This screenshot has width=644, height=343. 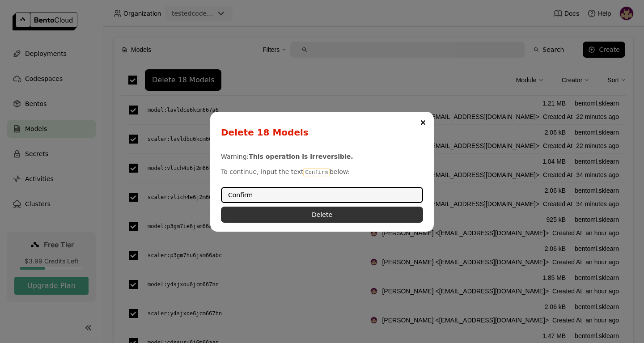 What do you see at coordinates (316, 173) in the screenshot?
I see `code: Confirm` at bounding box center [316, 173].